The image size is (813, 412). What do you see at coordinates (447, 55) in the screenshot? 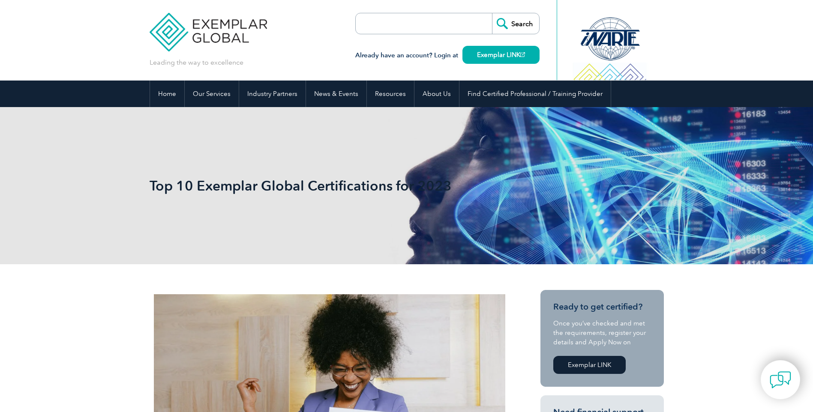
I see `h3: Already have an account? Login at` at bounding box center [447, 55].